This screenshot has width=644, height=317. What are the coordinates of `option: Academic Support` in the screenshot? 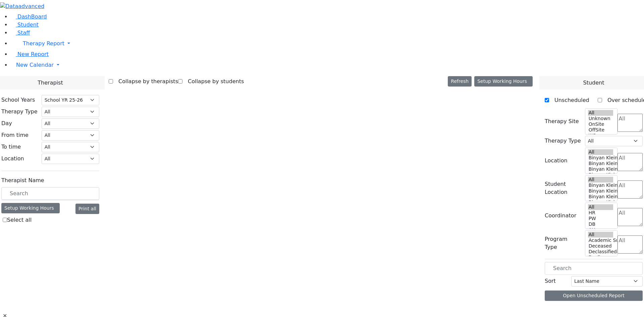 It's located at (601, 240).